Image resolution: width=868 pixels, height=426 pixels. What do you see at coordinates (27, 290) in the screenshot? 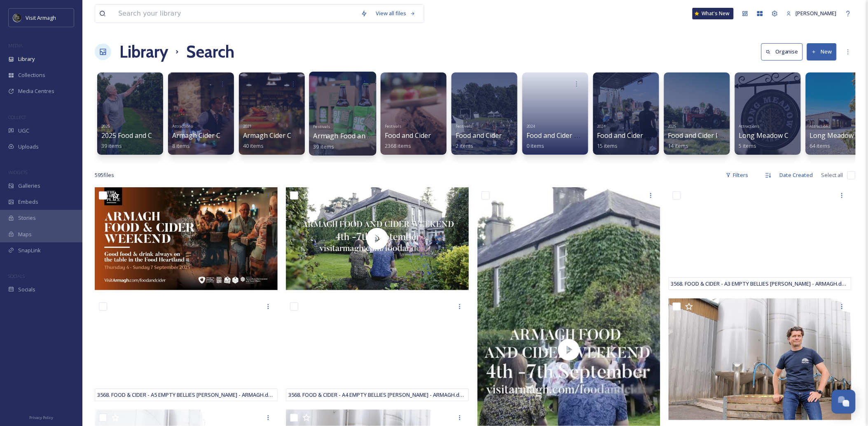
I see `span: Socials` at bounding box center [27, 290].